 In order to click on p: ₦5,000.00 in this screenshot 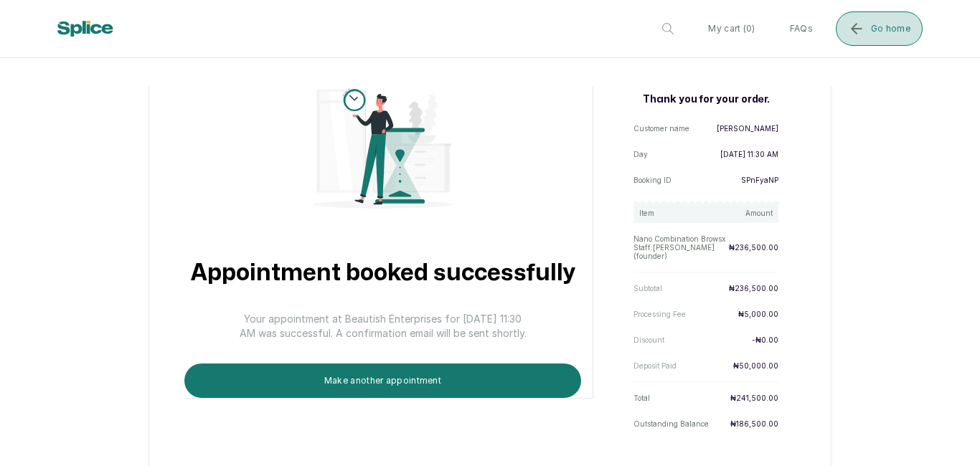, I will do `click(758, 314)`.